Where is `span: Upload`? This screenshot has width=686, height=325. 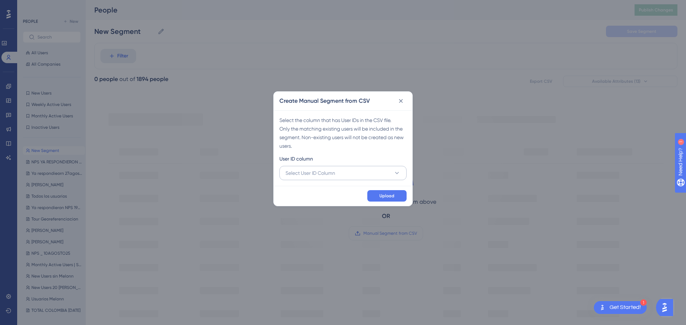 span: Upload is located at coordinates (387, 196).